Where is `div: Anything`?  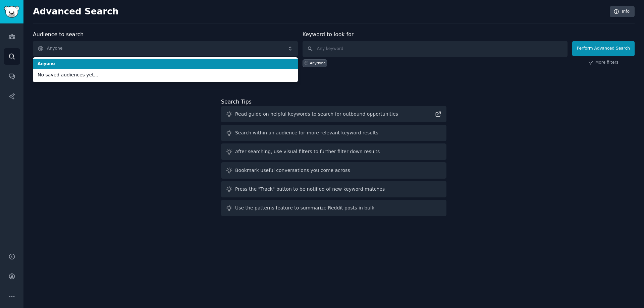 div: Anything is located at coordinates (318, 63).